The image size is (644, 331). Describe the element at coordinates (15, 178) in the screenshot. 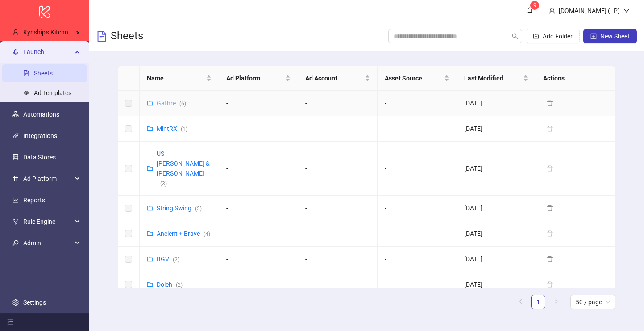

I see `span: number` at that location.